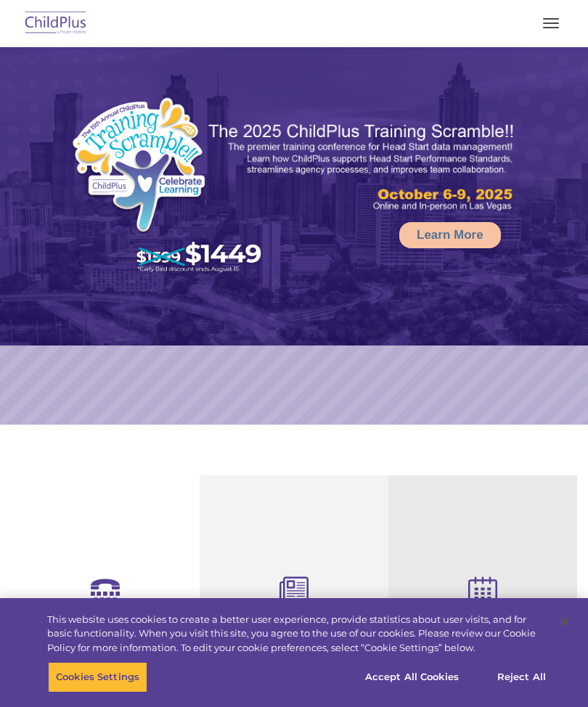  I want to click on button: Cookies Settings, so click(98, 677).